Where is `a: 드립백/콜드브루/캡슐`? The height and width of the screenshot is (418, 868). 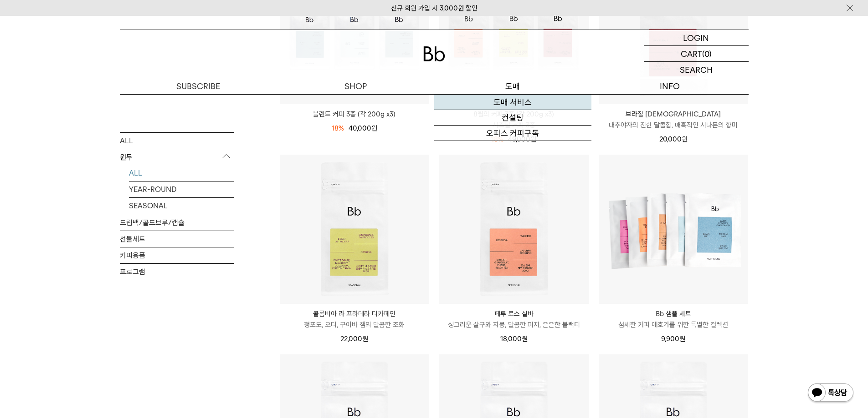 a: 드립백/콜드브루/캡슐 is located at coordinates (177, 222).